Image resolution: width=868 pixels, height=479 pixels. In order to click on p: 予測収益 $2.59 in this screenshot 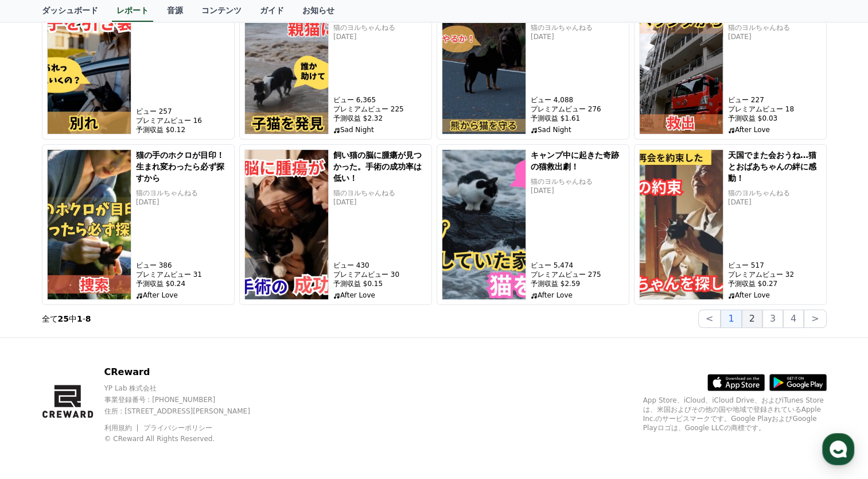, I will do `click(577, 283)`.